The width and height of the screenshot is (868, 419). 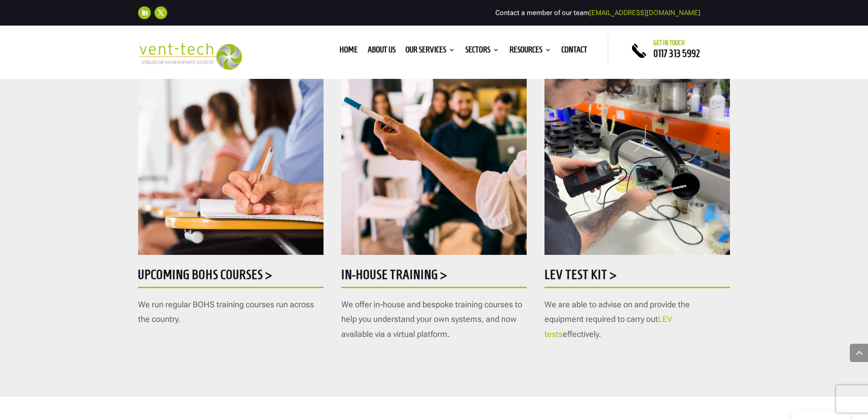 What do you see at coordinates (430, 52) in the screenshot?
I see `a: Our Services` at bounding box center [430, 52].